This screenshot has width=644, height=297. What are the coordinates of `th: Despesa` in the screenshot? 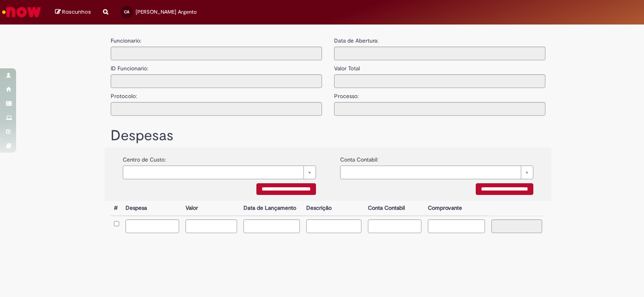 It's located at (152, 208).